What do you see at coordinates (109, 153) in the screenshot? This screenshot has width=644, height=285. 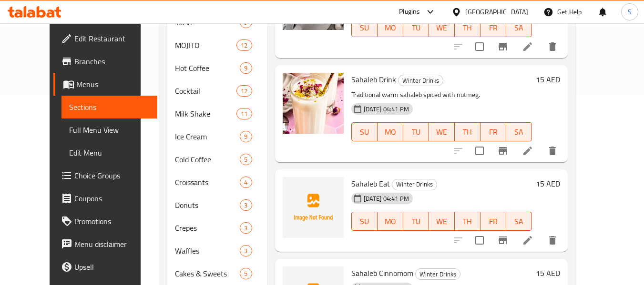 I see `span: Edit Menu` at bounding box center [109, 153].